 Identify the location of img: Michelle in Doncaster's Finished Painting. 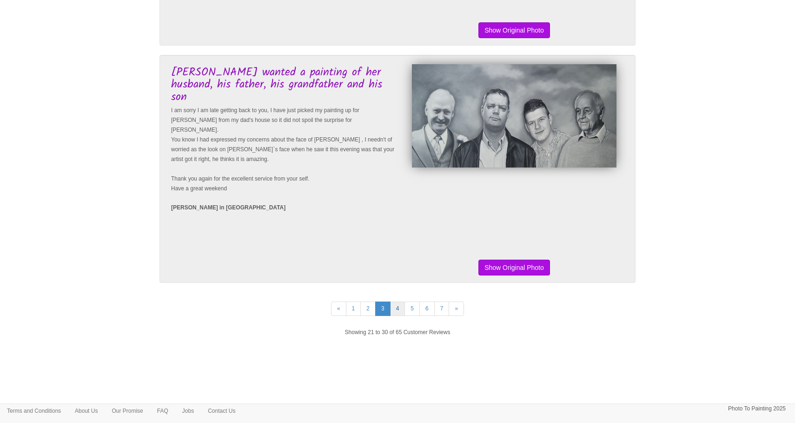
(514, 116).